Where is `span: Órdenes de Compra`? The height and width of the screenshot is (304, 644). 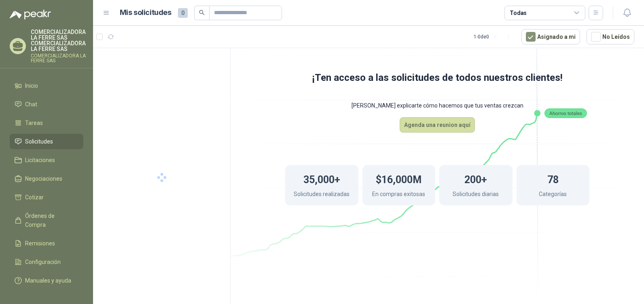 span: Órdenes de Compra is located at coordinates (50, 220).